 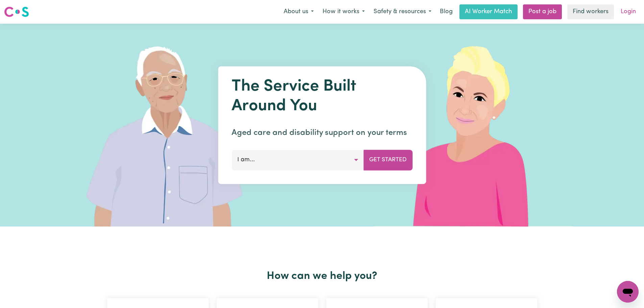 I want to click on button: I am..., so click(x=298, y=160).